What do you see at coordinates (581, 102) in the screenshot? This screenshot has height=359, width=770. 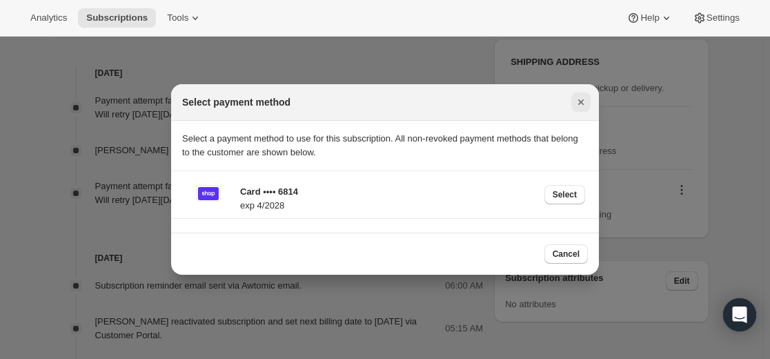 I see `button: Close` at bounding box center [581, 102].